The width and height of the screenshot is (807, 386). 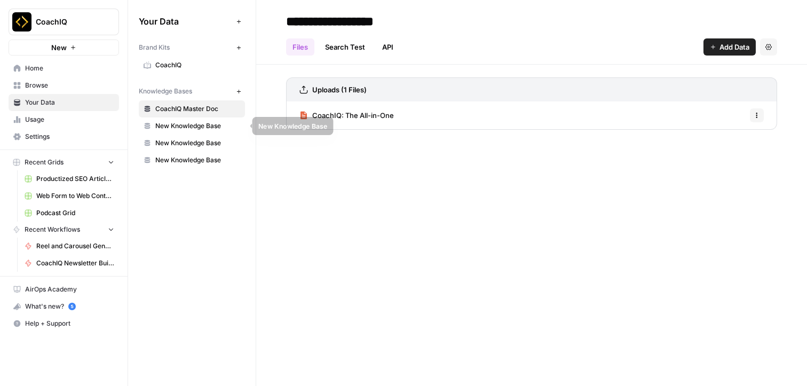 I want to click on button: Recent Workflows, so click(x=63, y=229).